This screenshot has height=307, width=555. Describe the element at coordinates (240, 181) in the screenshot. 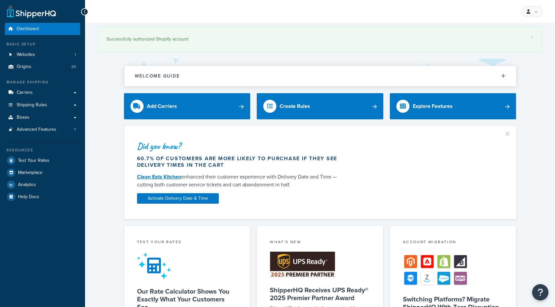

I see `div: enhanced their customer experience with Delivery Date and Time — cutting both customer service ti...` at that location.